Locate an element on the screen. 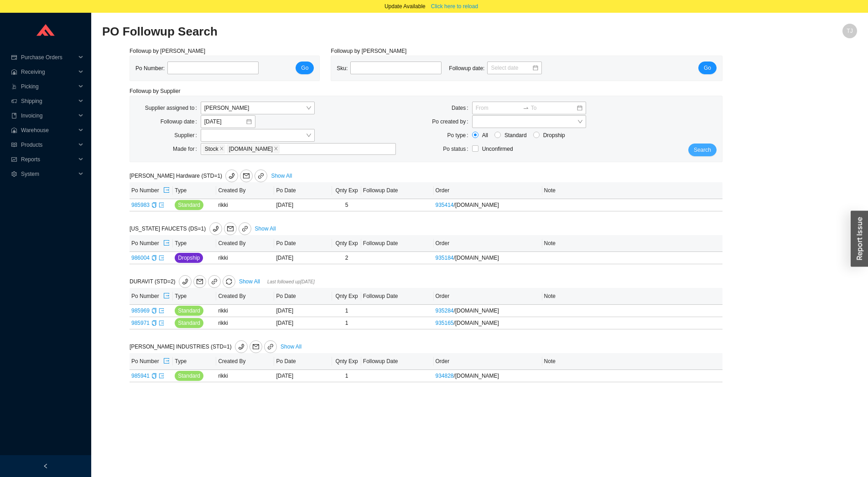  h2: PO Followup Search is located at coordinates (385, 31).